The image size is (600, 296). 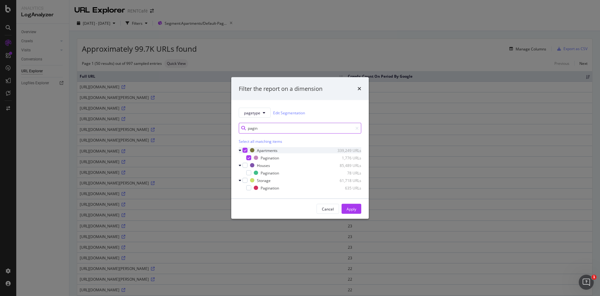 I want to click on span: 1, so click(x=594, y=277).